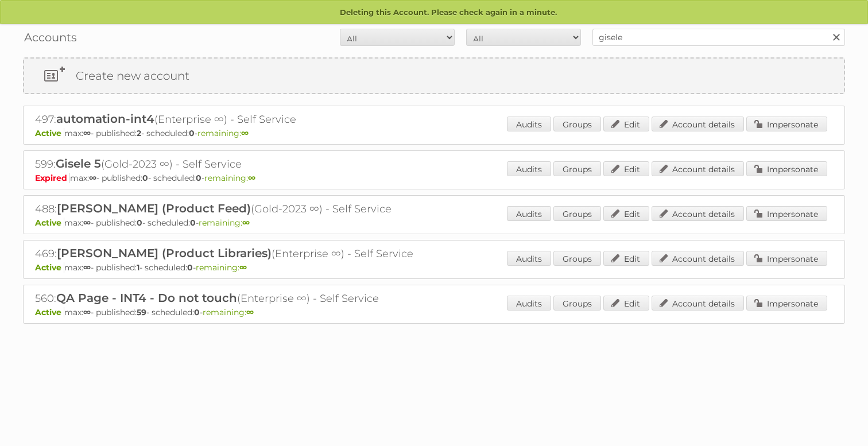 This screenshot has height=446, width=868. What do you see at coordinates (236, 165) in the screenshot?
I see `h2: 599: (Gold-2023 ∞) - Self Service` at bounding box center [236, 165].